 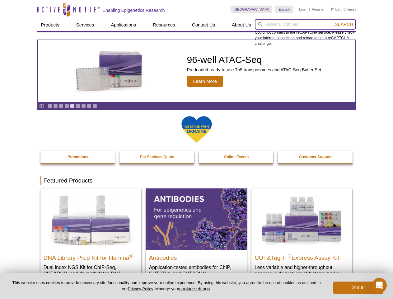 What do you see at coordinates (204, 25) in the screenshot?
I see `a: Contact Us` at bounding box center [204, 25].